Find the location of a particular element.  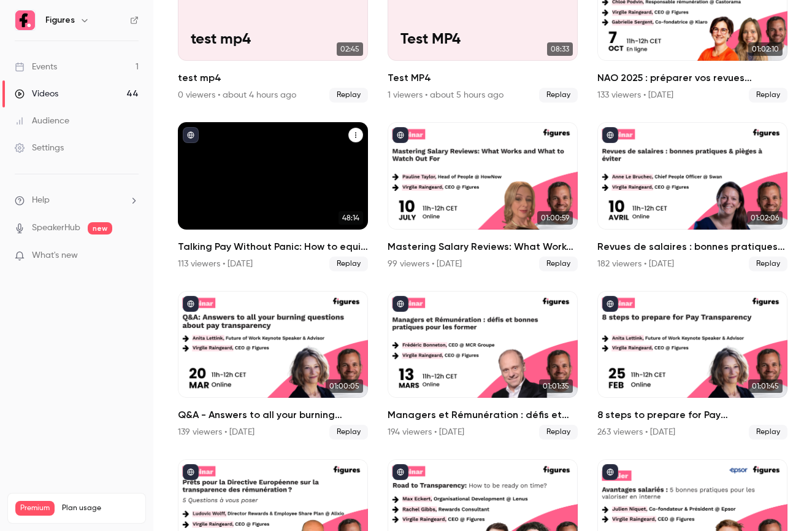

span: 01:02:06 is located at coordinates (765, 218).